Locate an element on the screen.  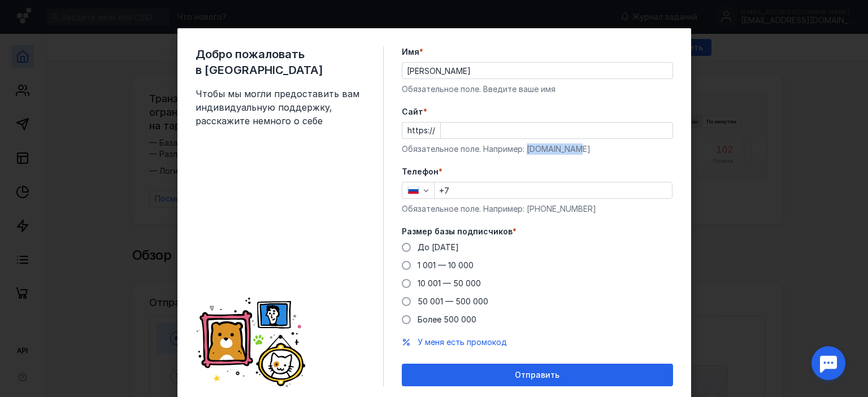
span: Отправить is located at coordinates (537, 375).